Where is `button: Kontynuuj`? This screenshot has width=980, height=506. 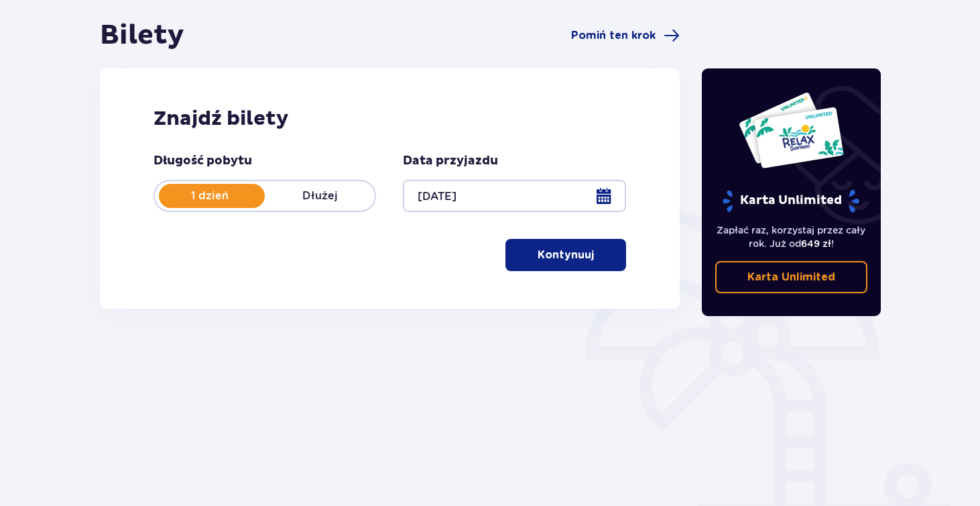 button: Kontynuuj is located at coordinates (566, 255).